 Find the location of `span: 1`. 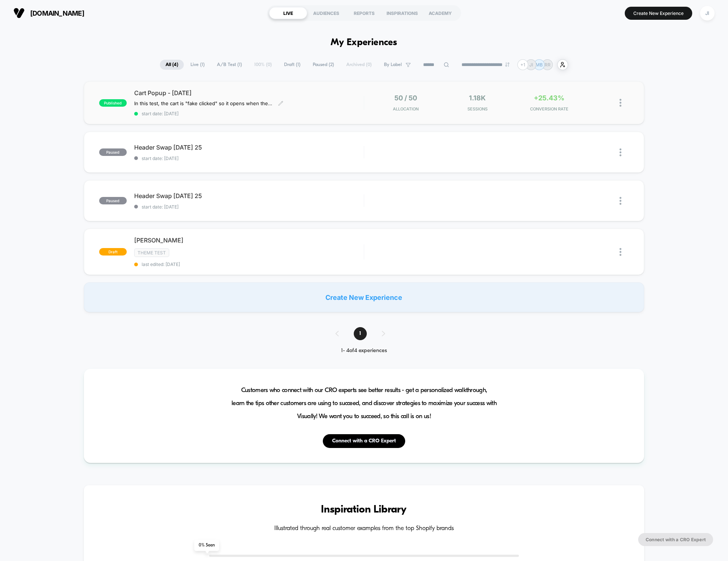

span: 1 is located at coordinates (360, 333).